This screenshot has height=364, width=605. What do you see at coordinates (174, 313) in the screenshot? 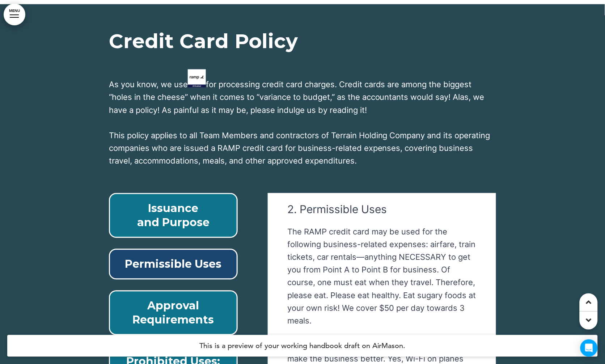
I see `p: Approval Requirements` at bounding box center [174, 313].